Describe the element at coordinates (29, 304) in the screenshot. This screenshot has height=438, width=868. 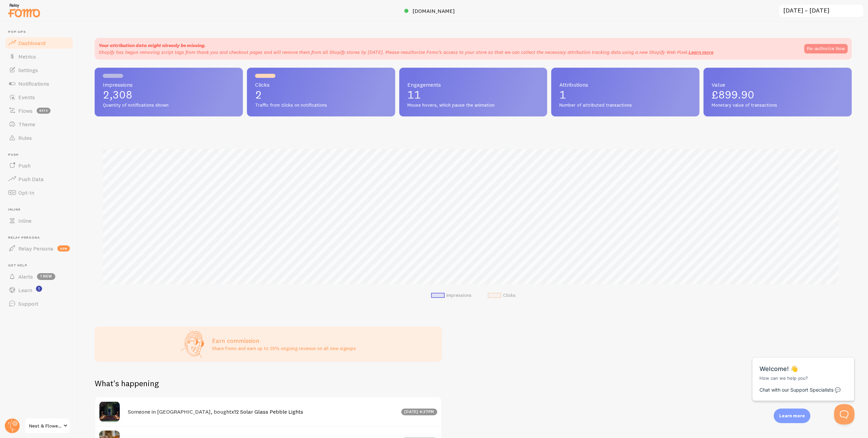
I see `span: Support` at that location.